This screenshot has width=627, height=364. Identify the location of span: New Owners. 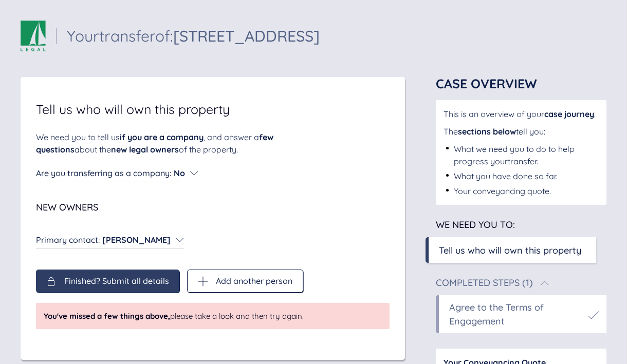
(67, 207).